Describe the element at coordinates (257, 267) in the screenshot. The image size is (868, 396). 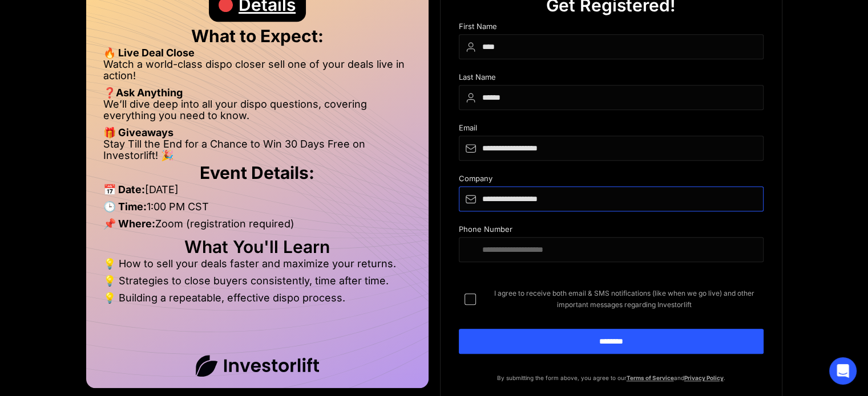
I see `li: 💡 How to sell your deals faster and maximize your returns.` at that location.